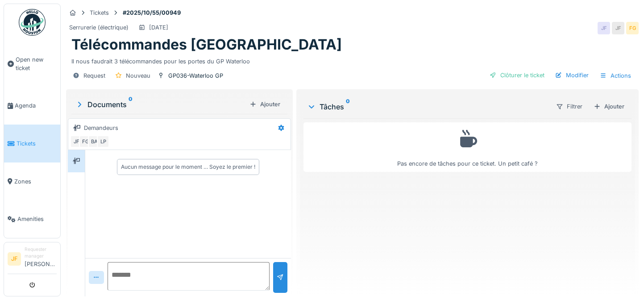 This screenshot has width=644, height=300. I want to click on strong: #2025/10/55/00949, so click(152, 13).